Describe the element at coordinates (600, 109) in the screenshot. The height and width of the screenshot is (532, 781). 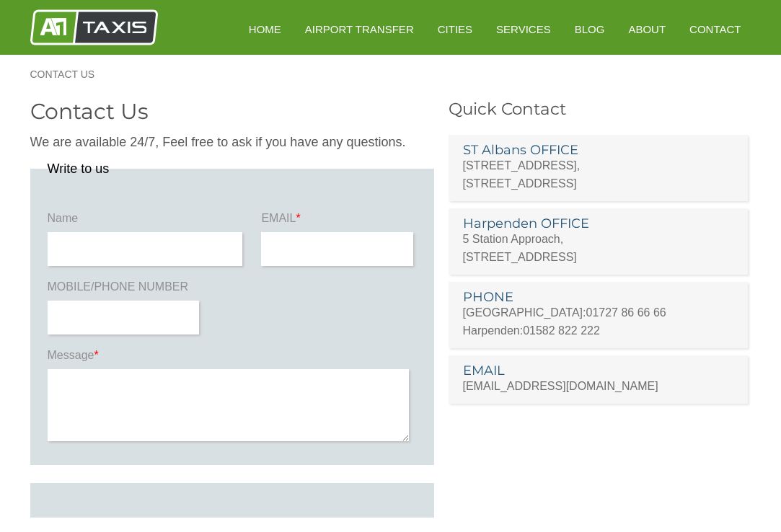
I see `h3: Quick Contact` at that location.